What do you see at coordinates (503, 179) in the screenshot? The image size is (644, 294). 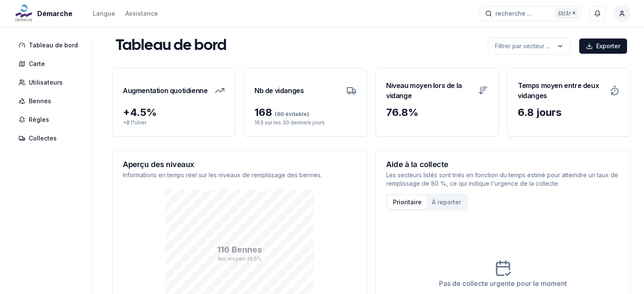 I see `p: Les secteurs listés sont triés en fonction du temps estimé pour atteindre un taux de remplissage ...` at bounding box center [503, 179].